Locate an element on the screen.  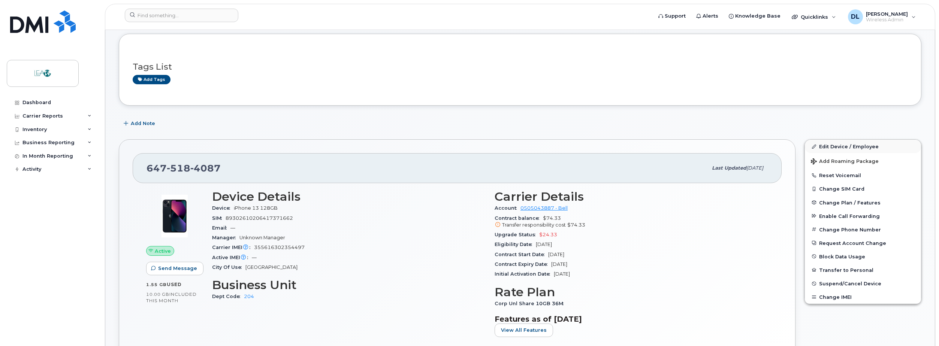
a: Support is located at coordinates (672, 16).